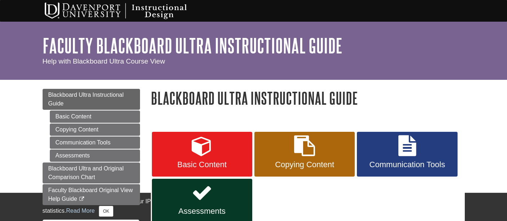  I want to click on i: This link opens in a new window, so click(82, 199).